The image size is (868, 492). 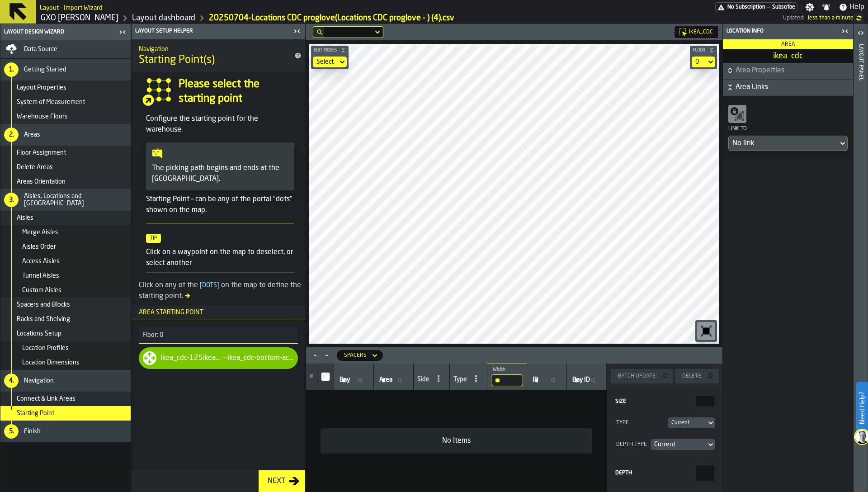 What do you see at coordinates (851, 7) in the screenshot?
I see `label: button-toggle-Help` at bounding box center [851, 7].